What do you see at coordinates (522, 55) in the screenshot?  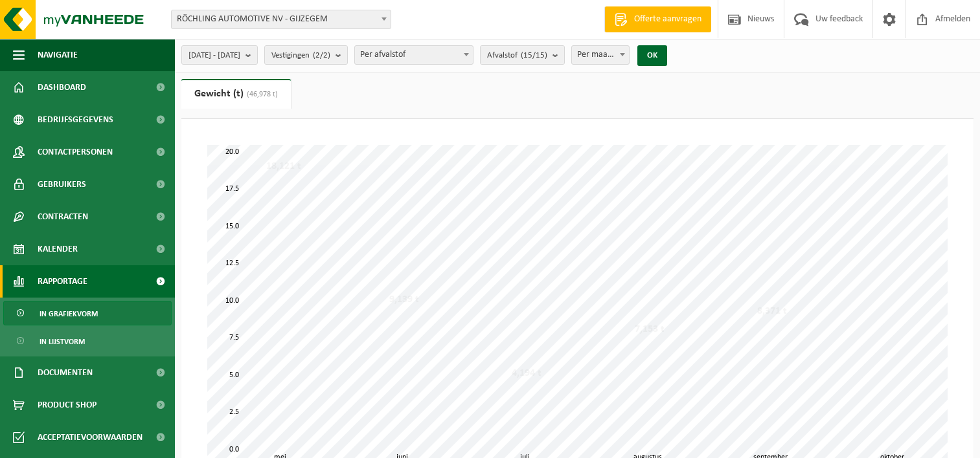 I see `button: Afvalstof(15/15)` at bounding box center [522, 55].